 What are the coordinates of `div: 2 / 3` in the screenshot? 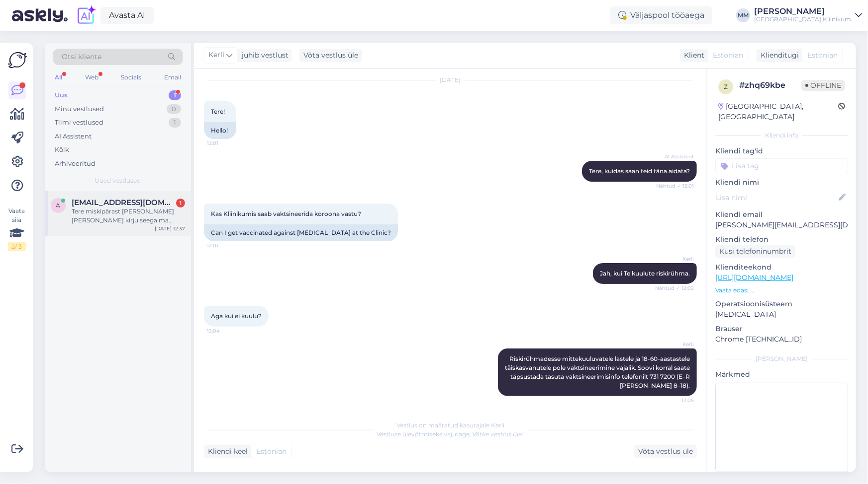 It's located at (17, 247).